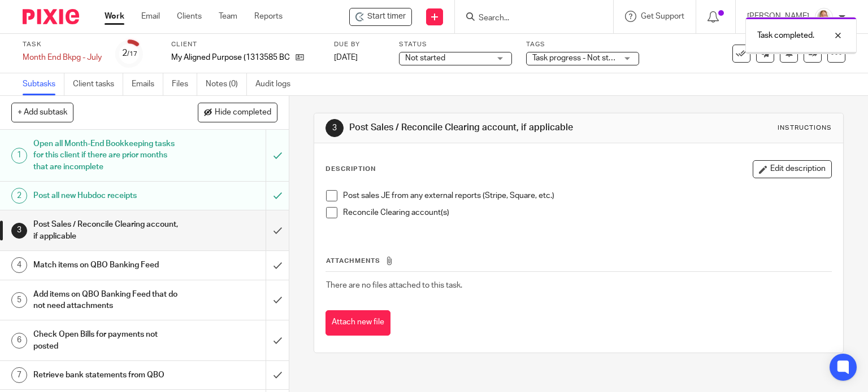 This screenshot has width=868, height=392. I want to click on a: Emails, so click(148, 84).